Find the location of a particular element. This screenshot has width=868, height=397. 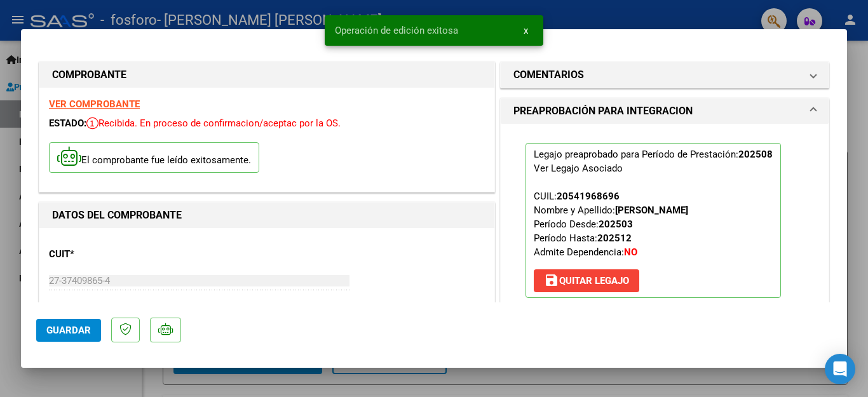

strong: 202512 is located at coordinates (614, 238).